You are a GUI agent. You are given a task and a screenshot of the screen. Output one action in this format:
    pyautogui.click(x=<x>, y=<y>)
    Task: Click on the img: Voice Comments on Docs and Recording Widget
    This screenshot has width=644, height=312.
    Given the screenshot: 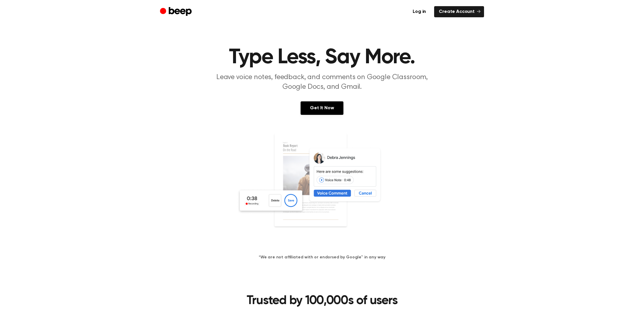 What is the action you would take?
    pyautogui.click(x=322, y=189)
    